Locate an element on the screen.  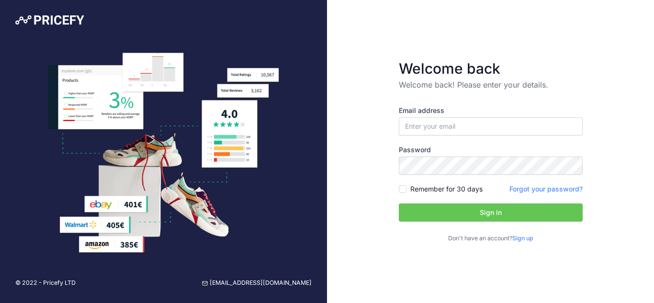
label: Password is located at coordinates (491, 150).